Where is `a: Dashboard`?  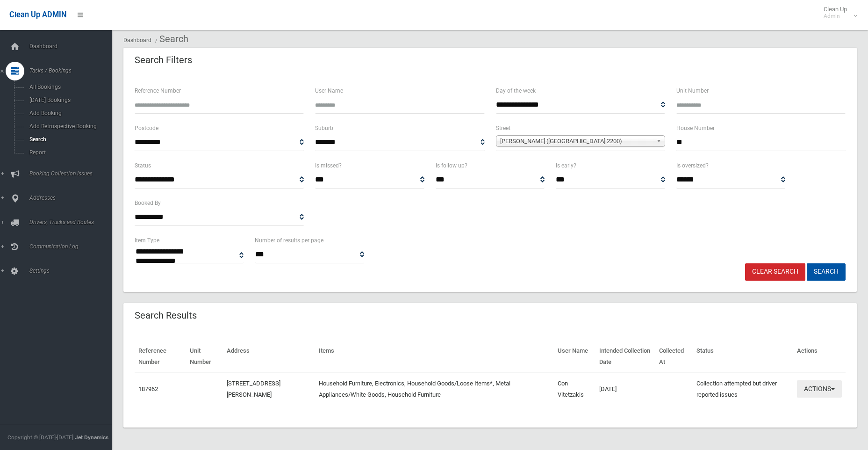 a: Dashboard is located at coordinates (138, 40).